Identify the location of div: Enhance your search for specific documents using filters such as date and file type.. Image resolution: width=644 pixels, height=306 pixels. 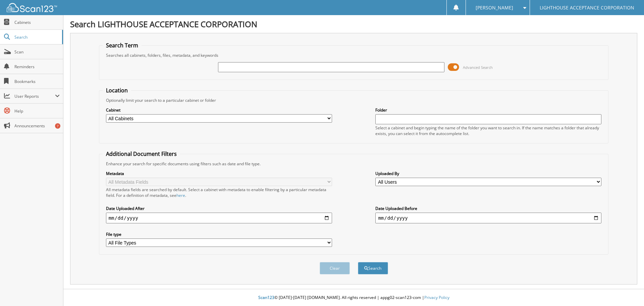
(354, 164).